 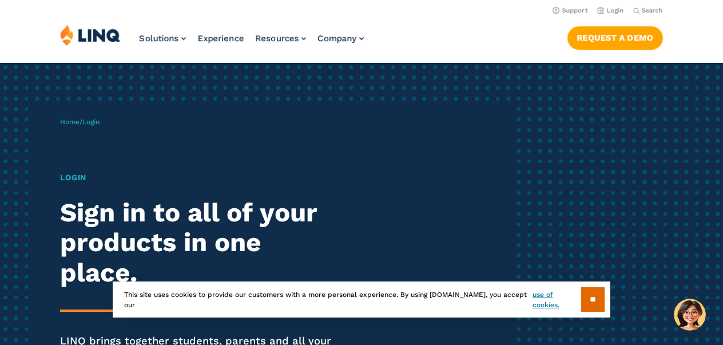 I want to click on span: Solutions, so click(x=158, y=38).